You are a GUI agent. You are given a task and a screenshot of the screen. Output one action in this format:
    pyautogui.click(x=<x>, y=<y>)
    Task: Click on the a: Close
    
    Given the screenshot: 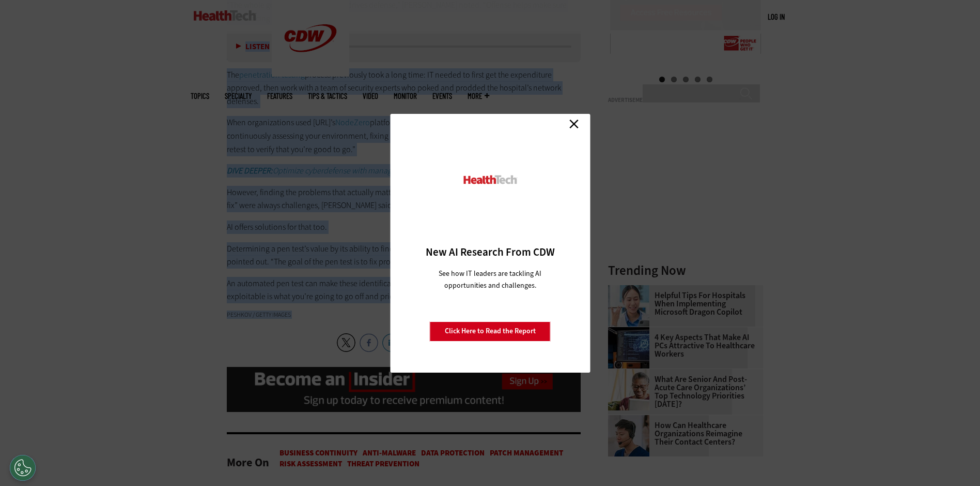 What is the action you would take?
    pyautogui.click(x=574, y=124)
    